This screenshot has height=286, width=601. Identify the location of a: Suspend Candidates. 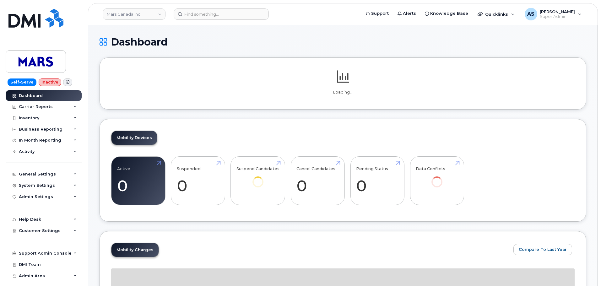
(258, 178).